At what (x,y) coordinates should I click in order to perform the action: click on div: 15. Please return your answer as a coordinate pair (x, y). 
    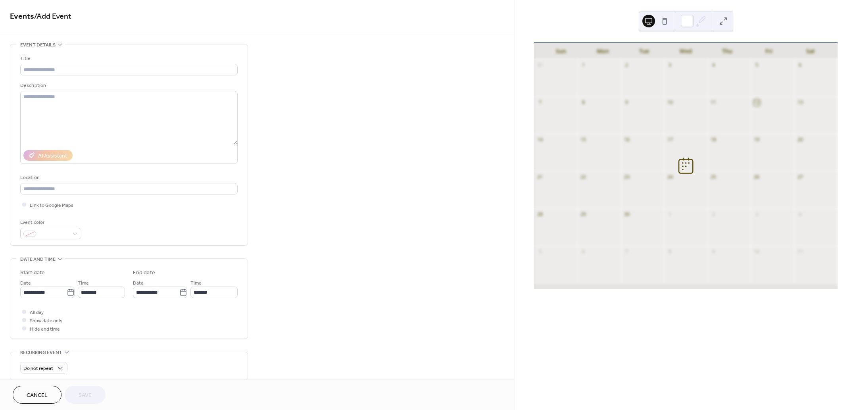
    Looking at the image, I should click on (583, 140).